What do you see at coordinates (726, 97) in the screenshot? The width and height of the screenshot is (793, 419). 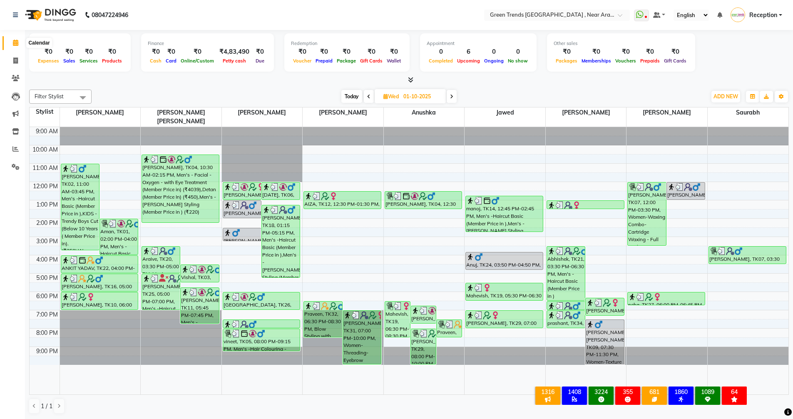 I see `button: ADD NEW` at bounding box center [726, 97].